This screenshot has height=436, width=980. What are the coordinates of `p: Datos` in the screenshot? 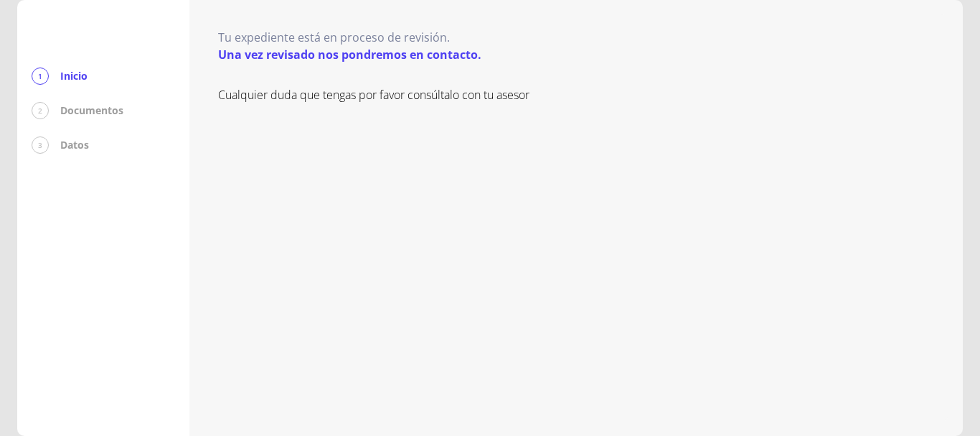 It's located at (75, 145).